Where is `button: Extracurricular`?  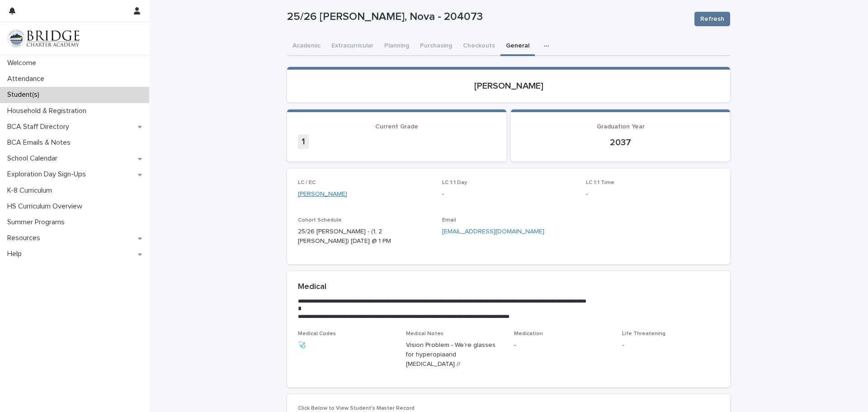
button: Extracurricular is located at coordinates (352, 46).